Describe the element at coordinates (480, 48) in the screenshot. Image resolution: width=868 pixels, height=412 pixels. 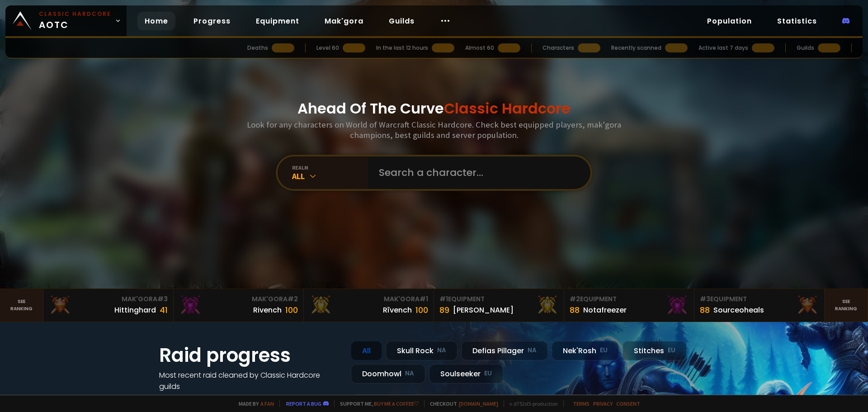
I see `div: Almost 60` at that location.